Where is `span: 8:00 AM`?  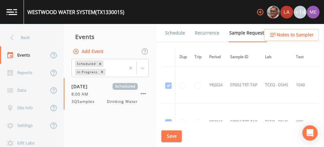 span: 8:00 AM is located at coordinates (82, 94).